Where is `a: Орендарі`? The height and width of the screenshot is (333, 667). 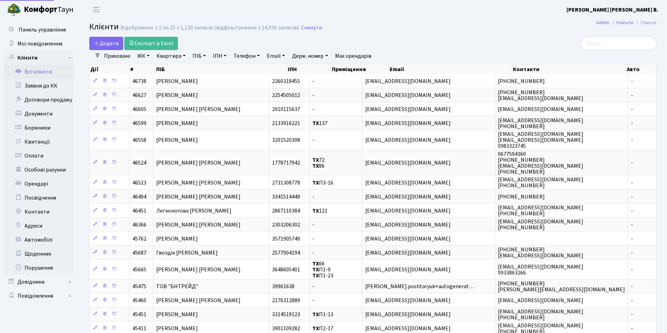
a: Орендарі is located at coordinates (39, 184).